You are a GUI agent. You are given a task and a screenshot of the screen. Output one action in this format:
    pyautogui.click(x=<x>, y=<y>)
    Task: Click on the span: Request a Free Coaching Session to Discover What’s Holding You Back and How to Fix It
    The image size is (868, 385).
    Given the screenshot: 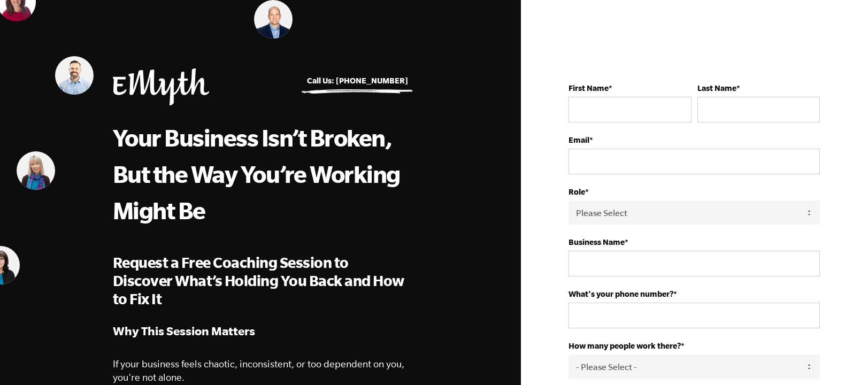 What is the action you would take?
    pyautogui.click(x=258, y=280)
    